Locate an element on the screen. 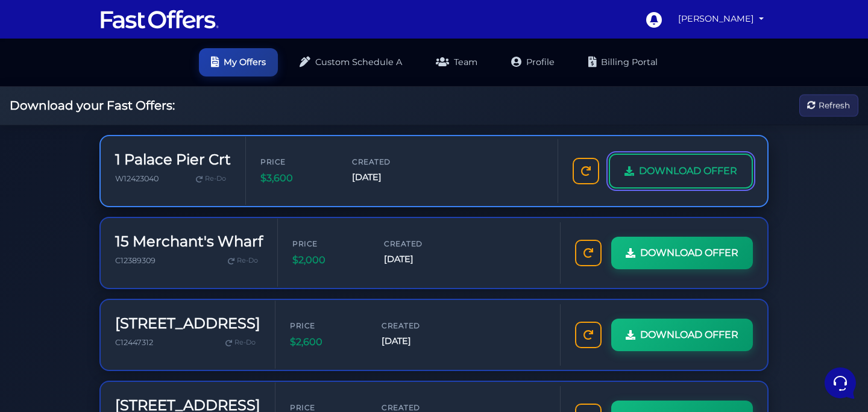 The width and height of the screenshot is (868, 412). a: Profile is located at coordinates (533, 62).